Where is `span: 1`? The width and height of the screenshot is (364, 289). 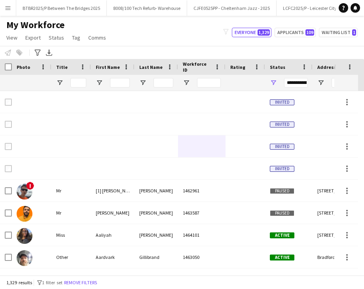 span: 1 is located at coordinates (355, 32).